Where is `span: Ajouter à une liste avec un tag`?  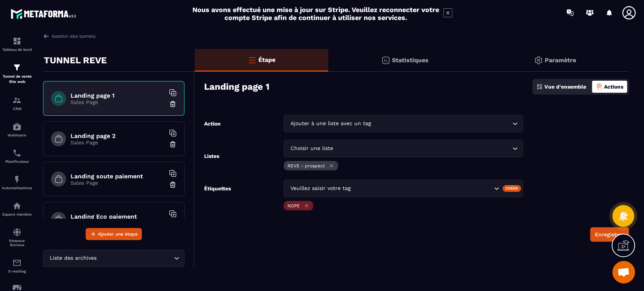 span: Ajouter à une liste avec un tag is located at coordinates (331, 124).